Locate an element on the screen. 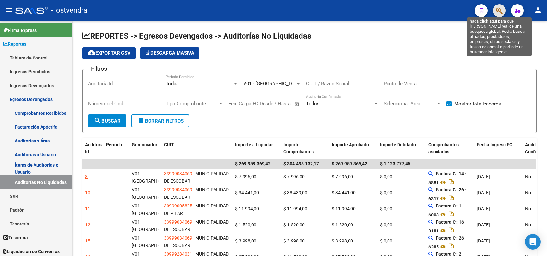 This screenshot has width=547, height=256. datatable-header-cell: Período is located at coordinates (116, 149).